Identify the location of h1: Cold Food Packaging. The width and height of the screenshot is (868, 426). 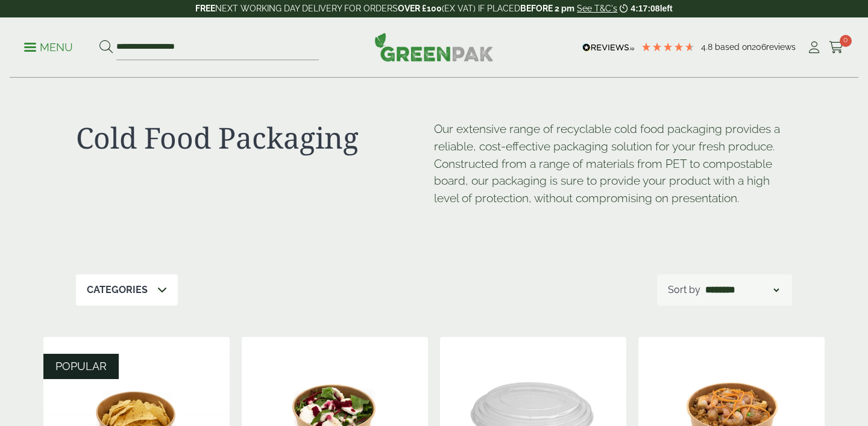
(255, 138).